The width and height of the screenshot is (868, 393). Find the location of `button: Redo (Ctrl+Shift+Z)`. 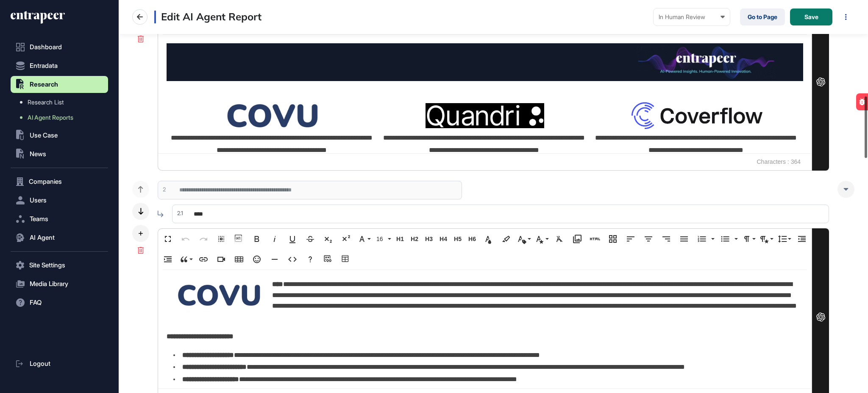

button: Redo (Ctrl+Shift+Z) is located at coordinates (203, 239).